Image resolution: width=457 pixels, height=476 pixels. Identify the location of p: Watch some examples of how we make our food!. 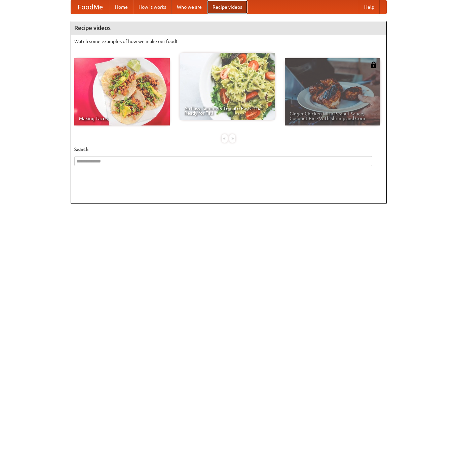
(229, 42).